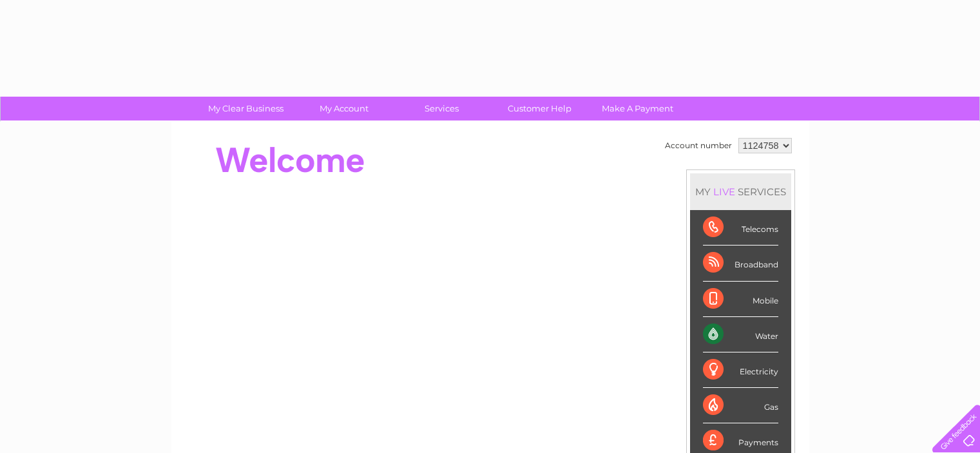  I want to click on div: Gas, so click(741, 406).